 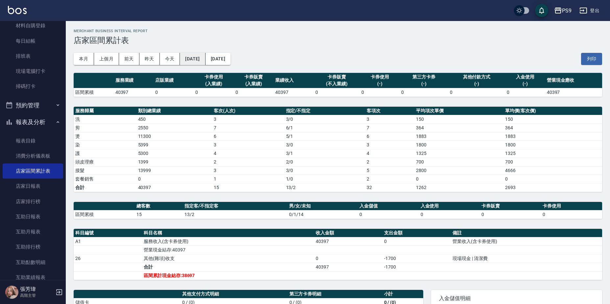 I want to click on td: 區間累積, so click(x=94, y=92).